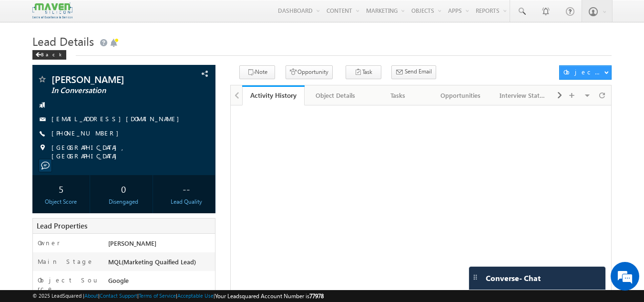  Describe the element at coordinates (316, 296) in the screenshot. I see `span: 77978` at that location.